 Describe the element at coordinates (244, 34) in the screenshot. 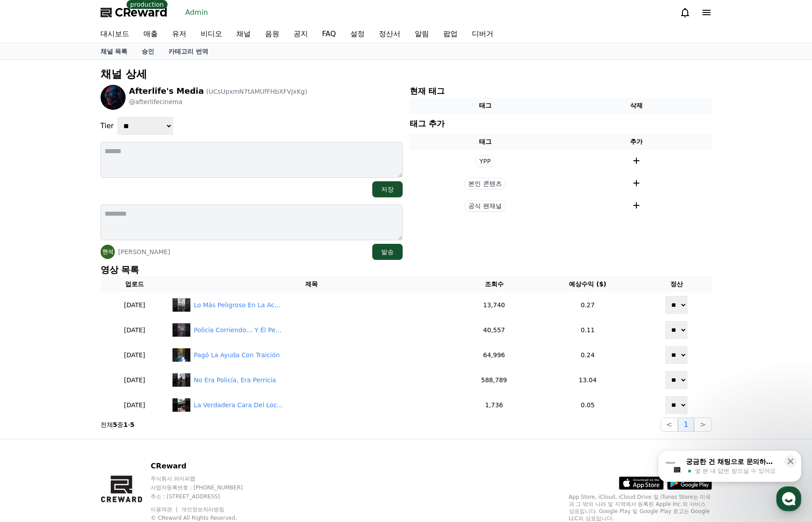

I see `a: 채널` at that location.